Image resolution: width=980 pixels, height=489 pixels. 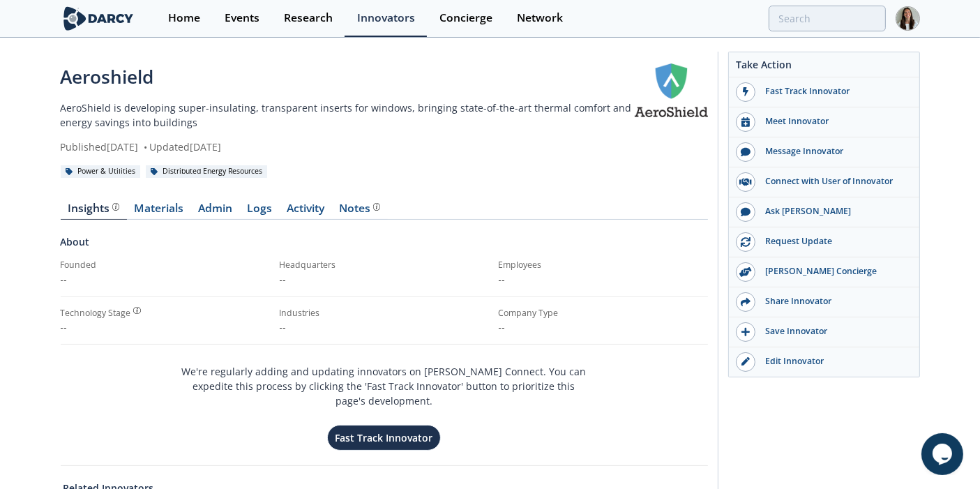 What do you see at coordinates (466, 18) in the screenshot?
I see `div: Concierge` at bounding box center [466, 18].